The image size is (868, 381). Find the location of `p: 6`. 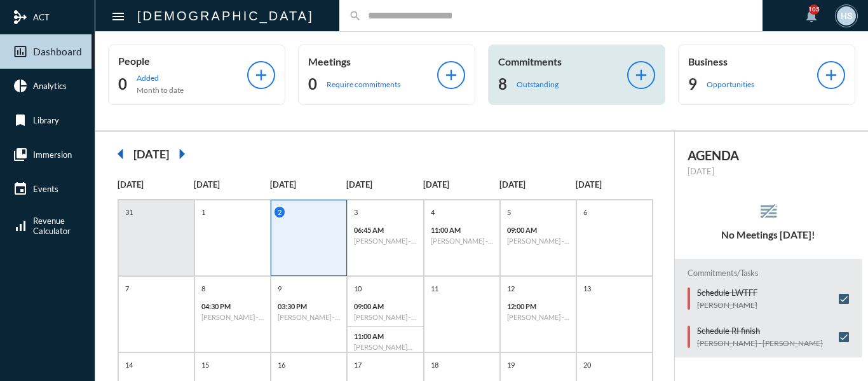

p: 6 is located at coordinates (586, 212).